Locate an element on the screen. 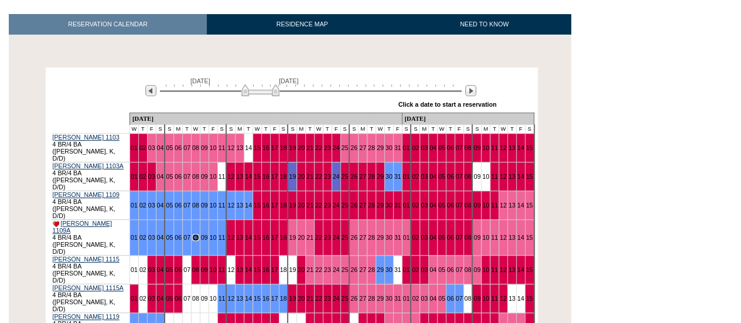 The width and height of the screenshot is (741, 323). div: Click a date to start a reservation is located at coordinates (447, 104).